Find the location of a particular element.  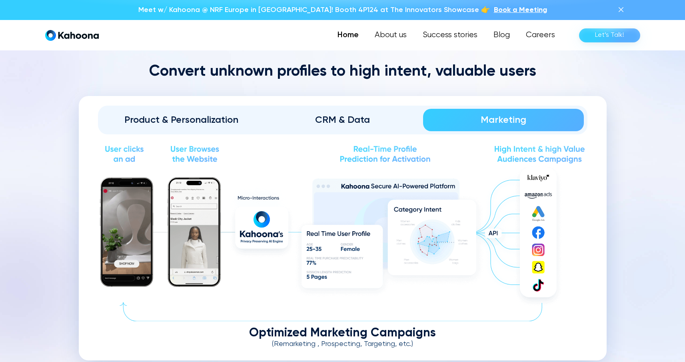

a: Careers is located at coordinates (540, 35).